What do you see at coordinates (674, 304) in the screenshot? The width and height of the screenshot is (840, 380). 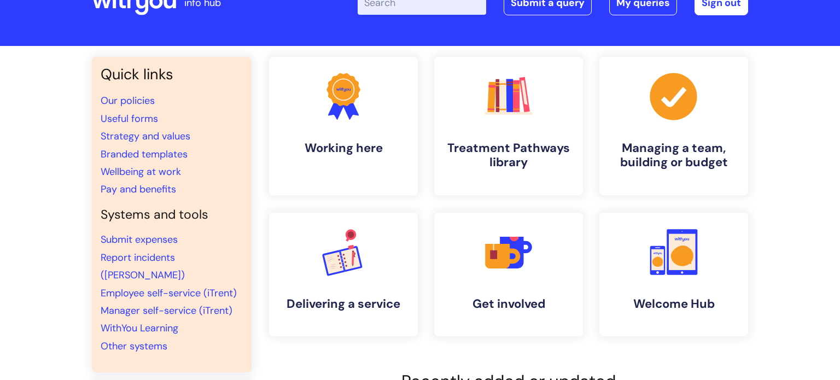 I see `h4: Welcome Hub` at bounding box center [674, 304].